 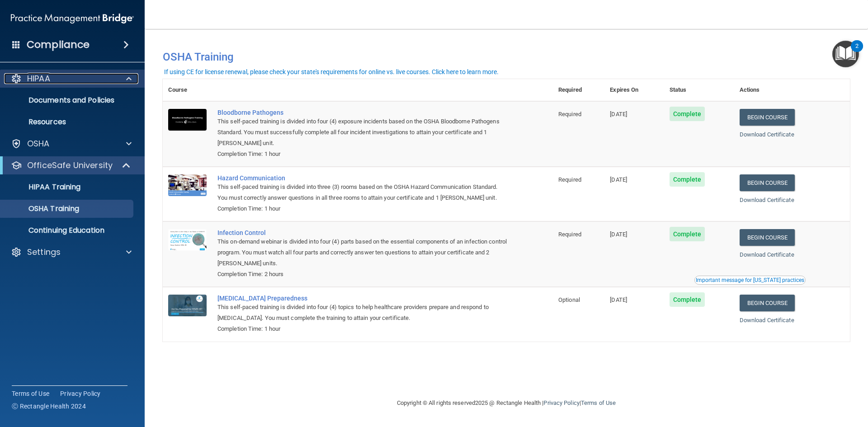 I want to click on button: Open Resource Center, 2 new notifications, so click(x=845, y=54).